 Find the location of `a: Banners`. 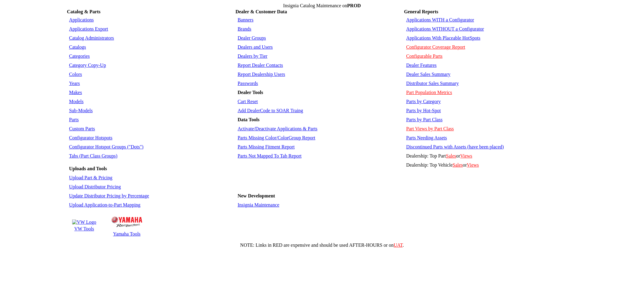

a: Banners is located at coordinates (245, 20).